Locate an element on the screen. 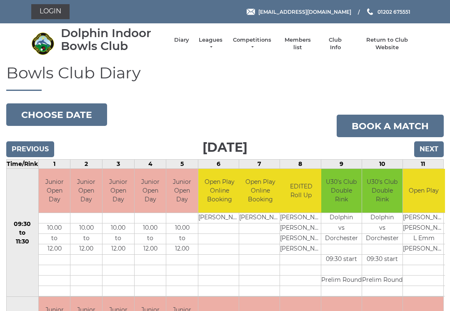 The width and height of the screenshot is (450, 311). a: Book a match is located at coordinates (390, 126).